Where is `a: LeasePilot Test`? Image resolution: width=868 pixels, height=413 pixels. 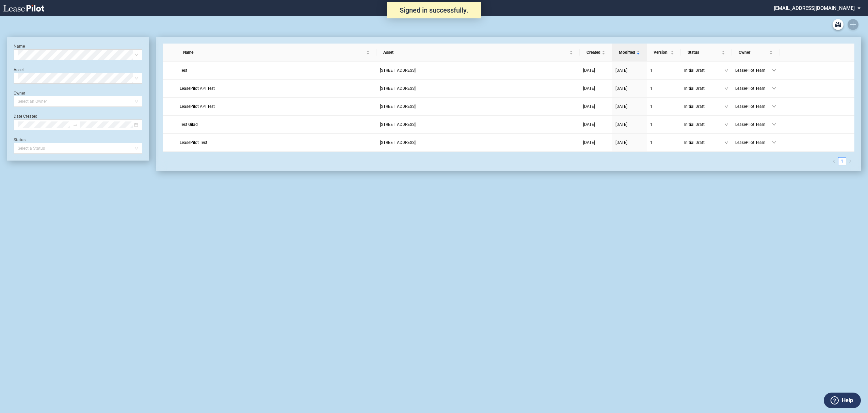
a: LeasePilot Test is located at coordinates (276, 143).